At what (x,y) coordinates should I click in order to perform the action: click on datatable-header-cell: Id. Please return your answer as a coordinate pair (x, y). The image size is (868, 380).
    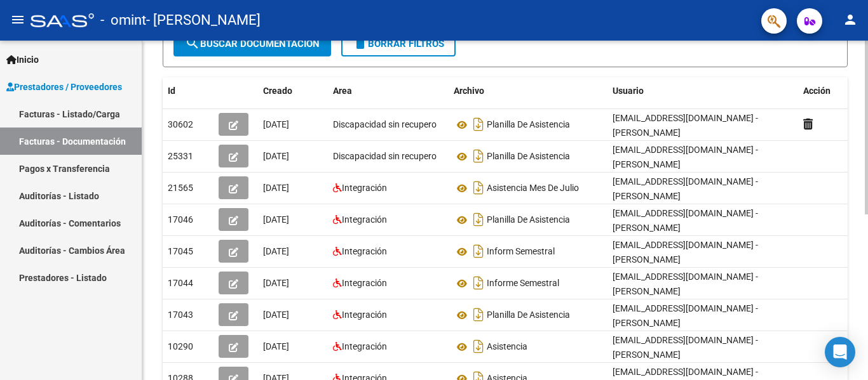
    Looking at the image, I should click on (188, 91).